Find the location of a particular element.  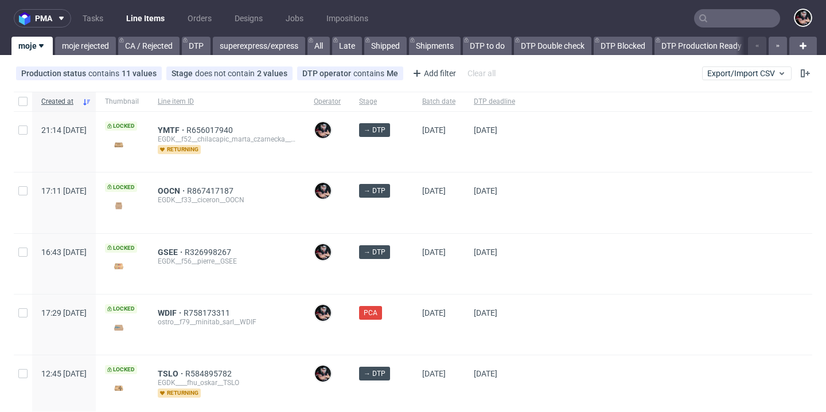

img: version_two_editor_design.png is located at coordinates (119, 266).